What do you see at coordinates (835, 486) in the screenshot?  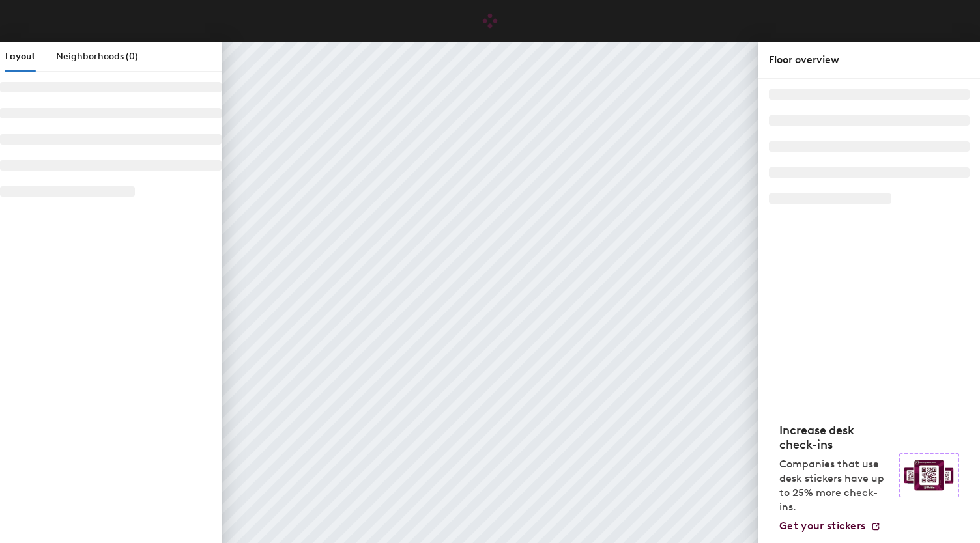 I see `p: Companies that use desk stickers have up to 25% more check-ins.` at bounding box center [835, 486].